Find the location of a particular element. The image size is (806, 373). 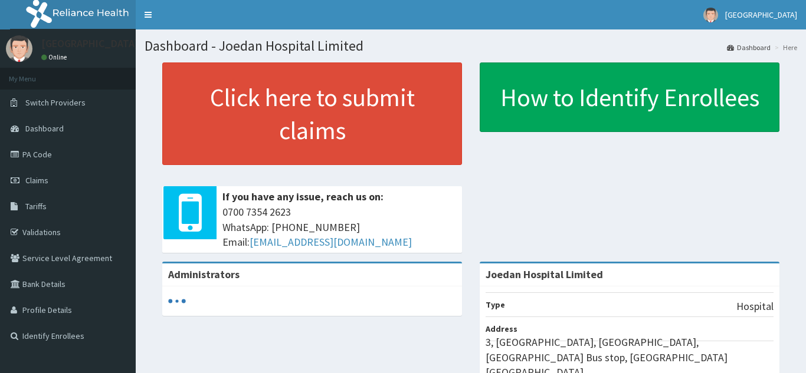

a: Click here to submit claims is located at coordinates (312, 114).